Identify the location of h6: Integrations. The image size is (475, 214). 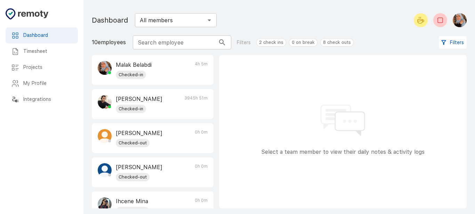
(48, 99).